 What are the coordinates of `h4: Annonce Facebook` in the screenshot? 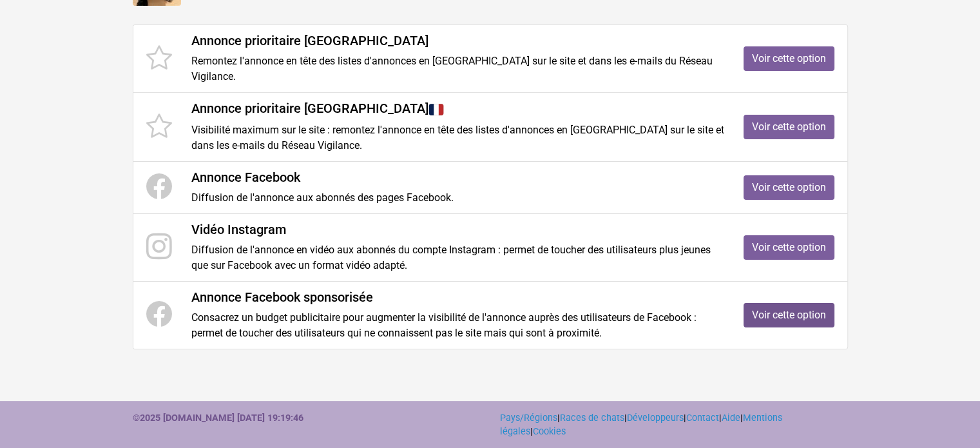 It's located at (457, 177).